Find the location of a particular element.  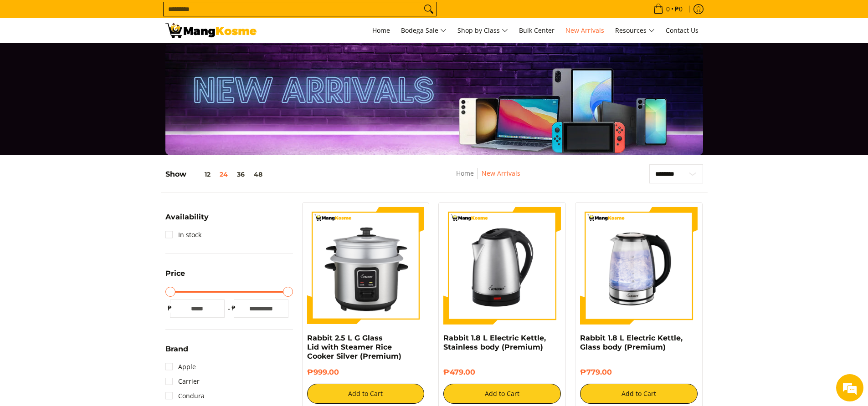

img: Rabbit 1.8 L Electric Kettle, Glass body (Premium) is located at coordinates (639, 266).